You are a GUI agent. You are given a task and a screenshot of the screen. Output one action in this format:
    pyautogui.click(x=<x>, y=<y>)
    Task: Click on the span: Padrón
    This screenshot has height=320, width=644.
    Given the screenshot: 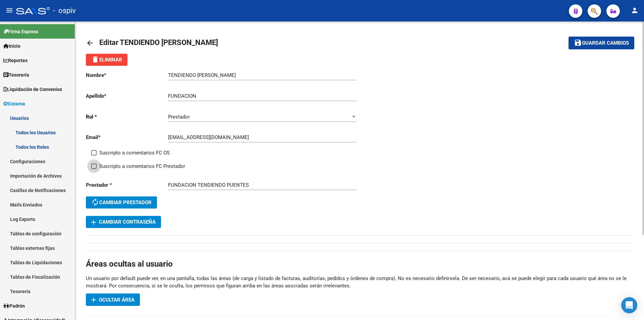 What is the action you would take?
    pyautogui.click(x=14, y=306)
    